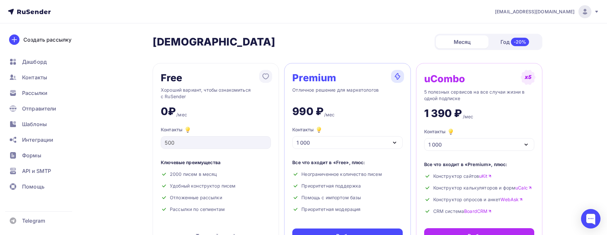 The height and width of the screenshot is (235, 607). What do you see at coordinates (44, 62) in the screenshot?
I see `a: Дашборд` at bounding box center [44, 62].